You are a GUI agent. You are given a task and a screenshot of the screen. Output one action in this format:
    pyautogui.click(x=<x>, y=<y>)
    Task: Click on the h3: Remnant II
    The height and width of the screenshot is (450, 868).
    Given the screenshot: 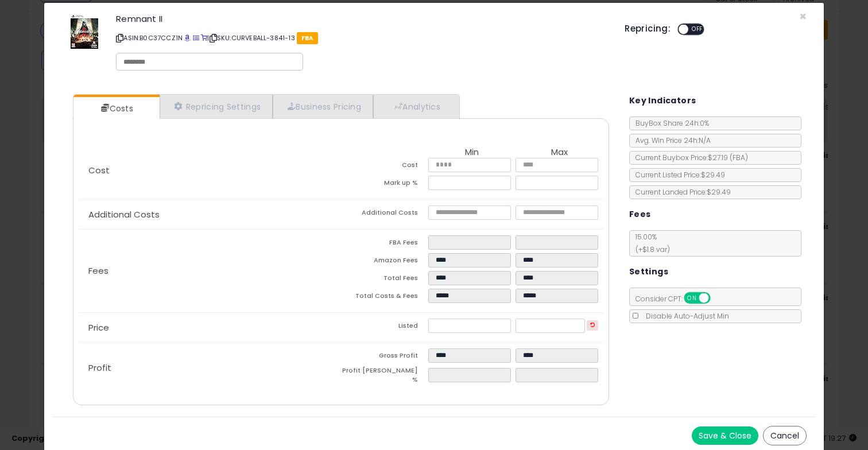 What is the action you would take?
    pyautogui.click(x=361, y=19)
    